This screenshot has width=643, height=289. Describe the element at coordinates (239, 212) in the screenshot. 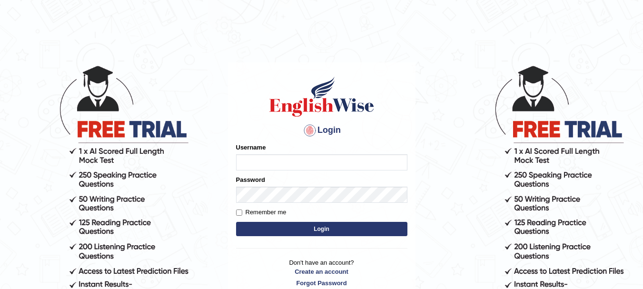

I see `input: Remember me` at that location.